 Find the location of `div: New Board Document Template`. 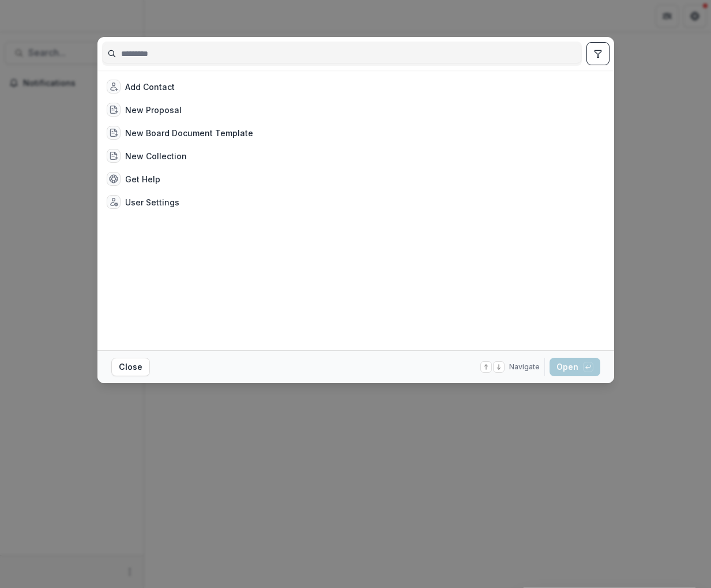

div: New Board Document Template is located at coordinates (189, 133).